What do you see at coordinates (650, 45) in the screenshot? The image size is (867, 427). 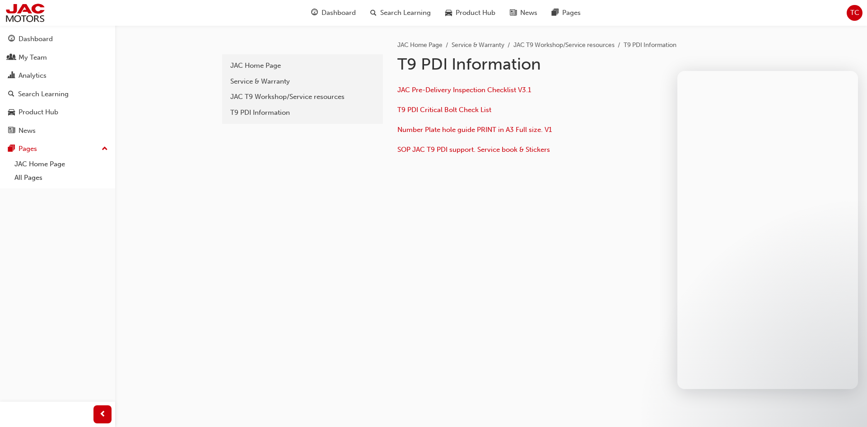 I see `li: T9 PDI Information` at bounding box center [650, 45].